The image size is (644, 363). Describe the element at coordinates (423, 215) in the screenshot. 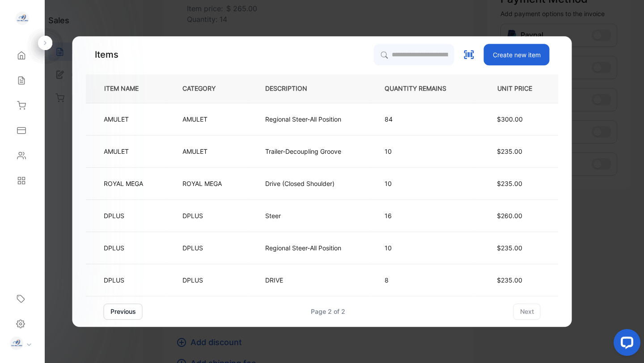

I see `p: 16` at that location.